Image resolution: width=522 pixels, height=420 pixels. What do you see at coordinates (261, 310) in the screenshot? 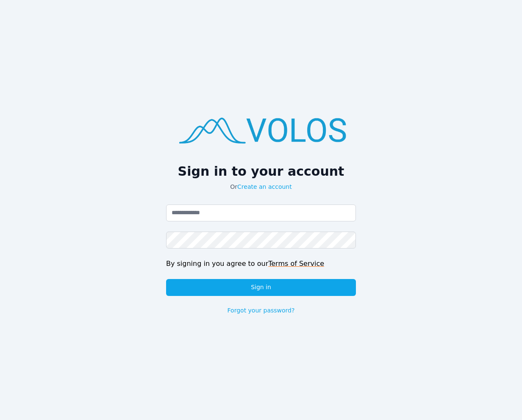
I see `a: Forgot your password?` at bounding box center [261, 310].